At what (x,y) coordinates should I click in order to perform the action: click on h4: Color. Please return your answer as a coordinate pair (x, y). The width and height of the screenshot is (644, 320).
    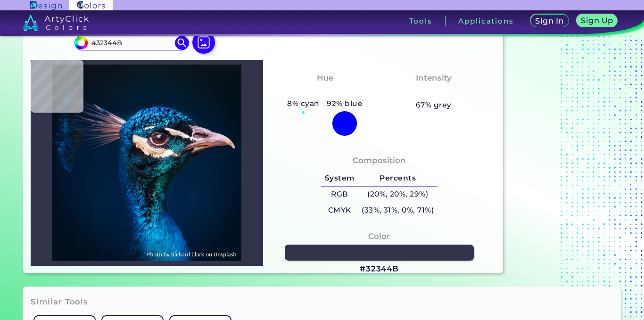
    Looking at the image, I should click on (379, 236).